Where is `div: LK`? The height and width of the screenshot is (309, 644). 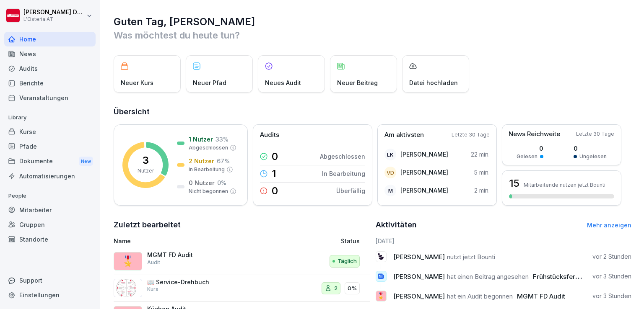 div: LK is located at coordinates (390, 154).